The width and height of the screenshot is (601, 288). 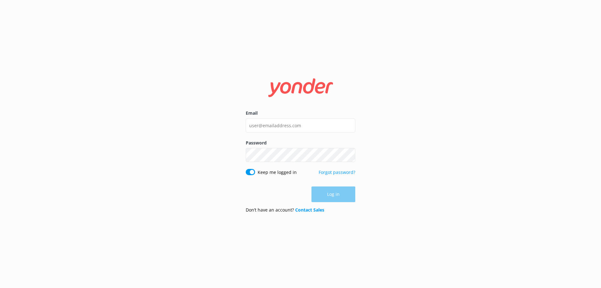 What do you see at coordinates (349, 155) in the screenshot?
I see `button: Show password` at bounding box center [349, 155].